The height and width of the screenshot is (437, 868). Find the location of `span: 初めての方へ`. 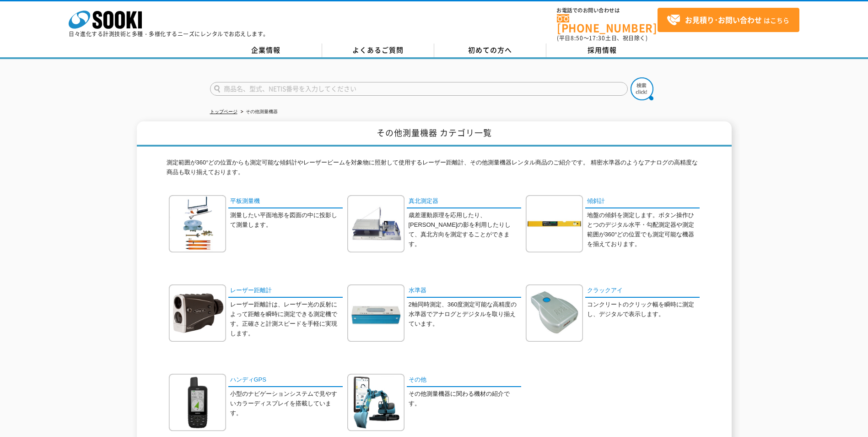

span: 初めての方へ is located at coordinates (490, 50).